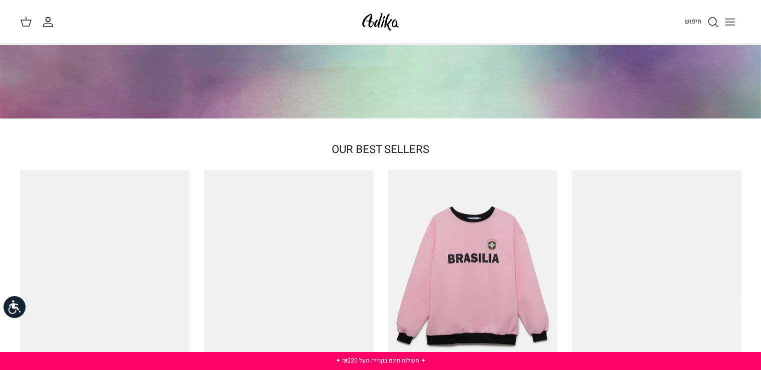 This screenshot has height=370, width=761. I want to click on a: Adika IL, so click(380, 22).